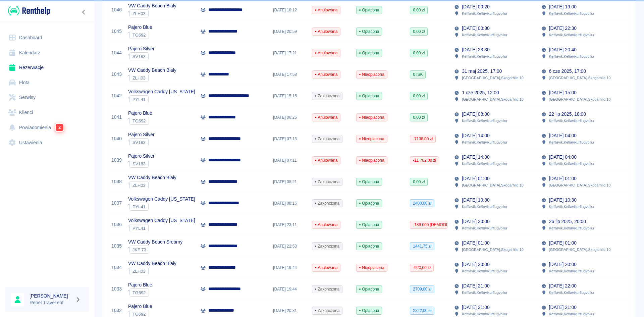 The image size is (644, 317). What do you see at coordinates (139, 14) in the screenshot?
I see `span: ZLH03` at bounding box center [139, 14].